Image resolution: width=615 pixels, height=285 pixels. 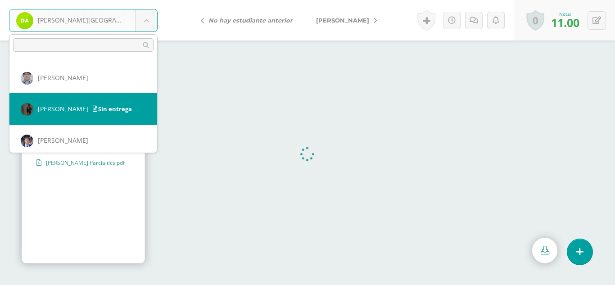 I want to click on img: 8bc23ce07c97aad262ef09459d35d159.png, so click(x=27, y=109).